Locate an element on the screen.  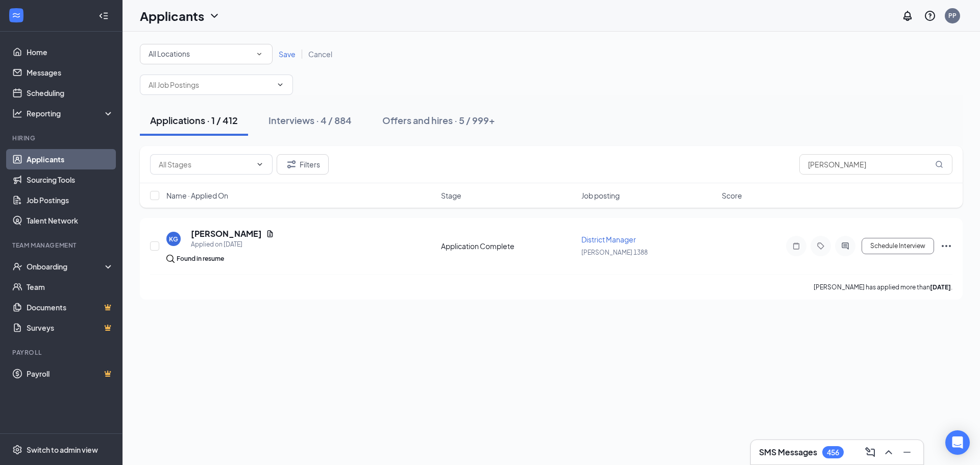
a: Talent Network is located at coordinates (70, 220).